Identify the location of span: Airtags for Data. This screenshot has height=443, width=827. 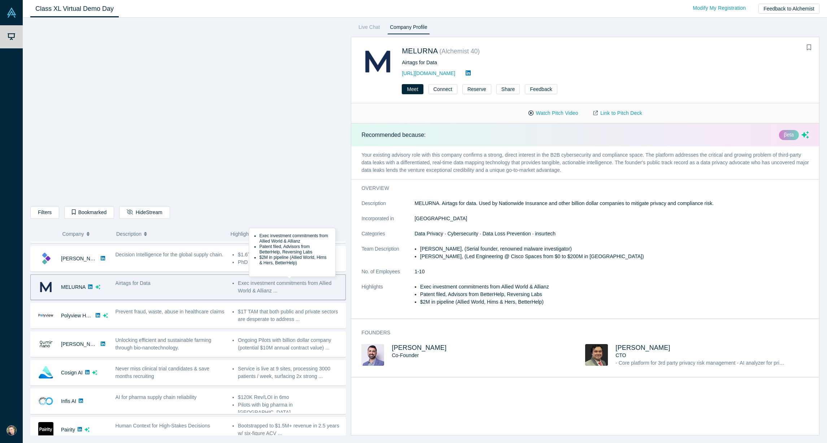
(133, 283).